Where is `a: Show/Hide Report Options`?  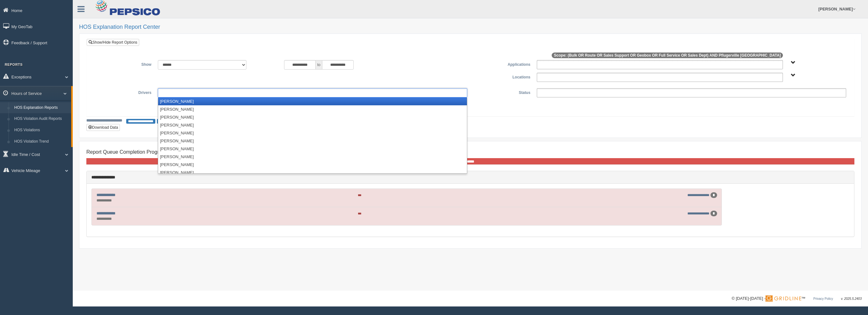 a: Show/Hide Report Options is located at coordinates (113, 43).